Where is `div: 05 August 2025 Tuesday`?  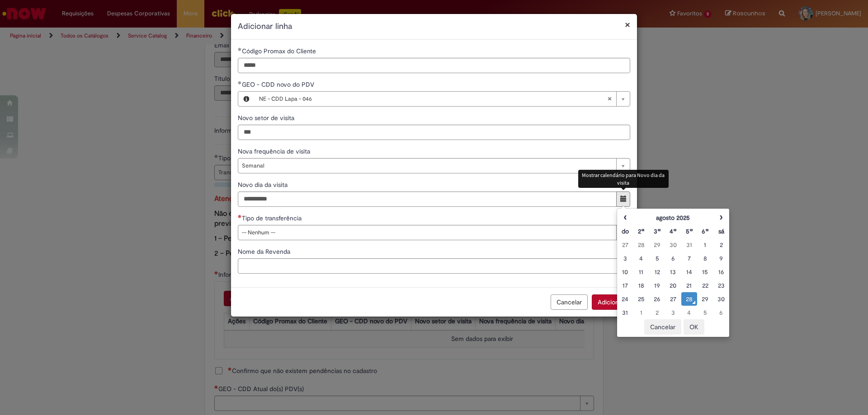
div: 05 August 2025 Tuesday is located at coordinates (657, 258).